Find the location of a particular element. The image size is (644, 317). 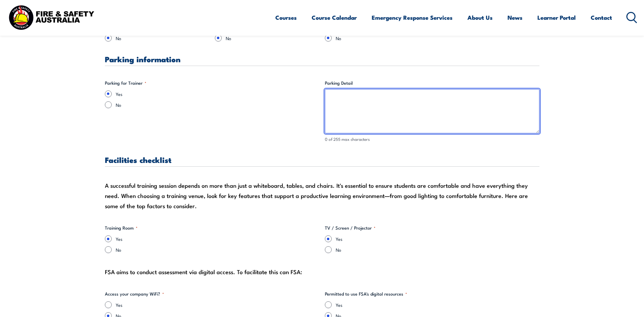

a: Contact is located at coordinates (601, 17).